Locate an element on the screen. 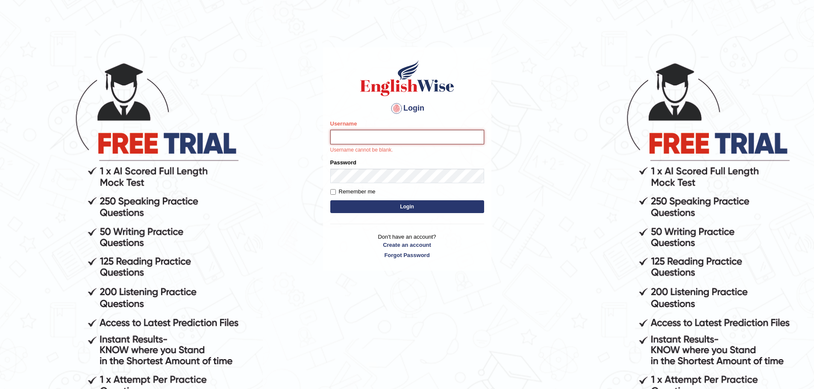  label: Password is located at coordinates (343, 162).